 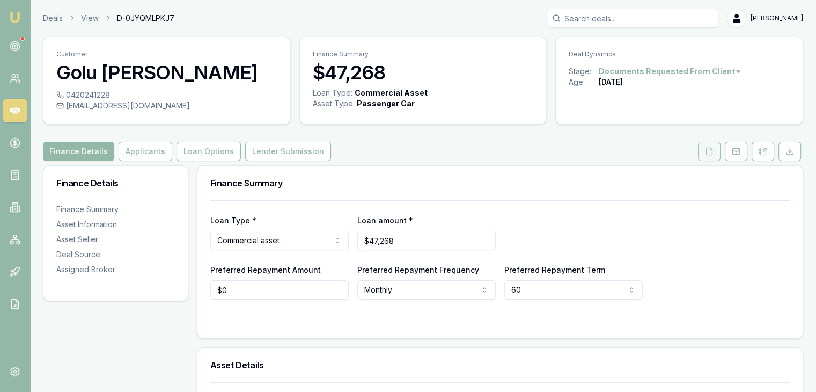 What do you see at coordinates (115, 209) in the screenshot?
I see `div: Finance Summary` at bounding box center [115, 209].